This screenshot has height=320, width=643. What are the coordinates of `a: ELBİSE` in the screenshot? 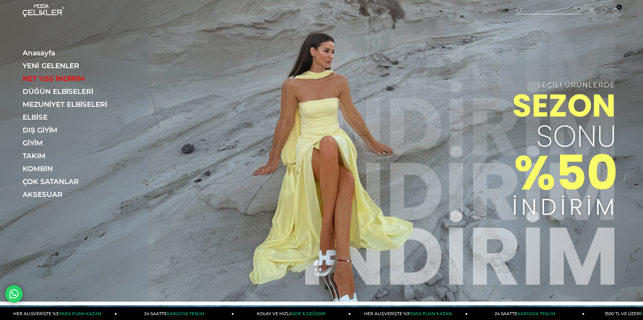 It's located at (70, 117).